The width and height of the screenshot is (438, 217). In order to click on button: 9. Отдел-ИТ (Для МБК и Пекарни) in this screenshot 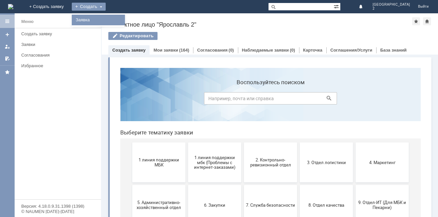, I will do `click(267, 142)`.